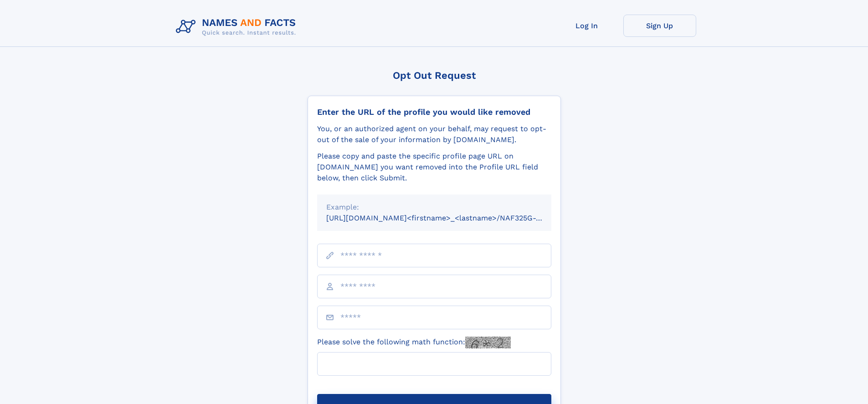 This screenshot has height=404, width=868. What do you see at coordinates (435, 134) in the screenshot?
I see `div: You, or an authorized agent on your behalf, may request to opt-out of the sale of your informatio...` at bounding box center [435, 134].